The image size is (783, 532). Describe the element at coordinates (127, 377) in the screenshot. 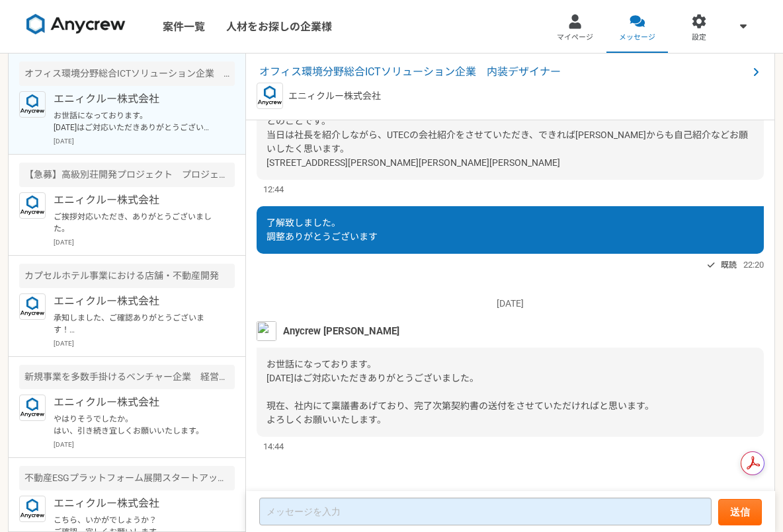

I see `div: 新規事業を多数手掛けるベンチャー企業 経営企画室・PMO業務` at that location.